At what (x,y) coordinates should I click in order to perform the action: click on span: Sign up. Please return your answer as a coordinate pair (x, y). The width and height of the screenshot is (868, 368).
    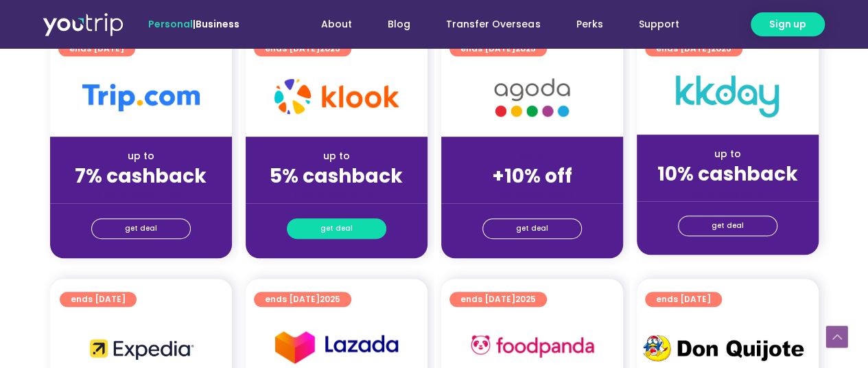
    Looking at the image, I should click on (788, 24).